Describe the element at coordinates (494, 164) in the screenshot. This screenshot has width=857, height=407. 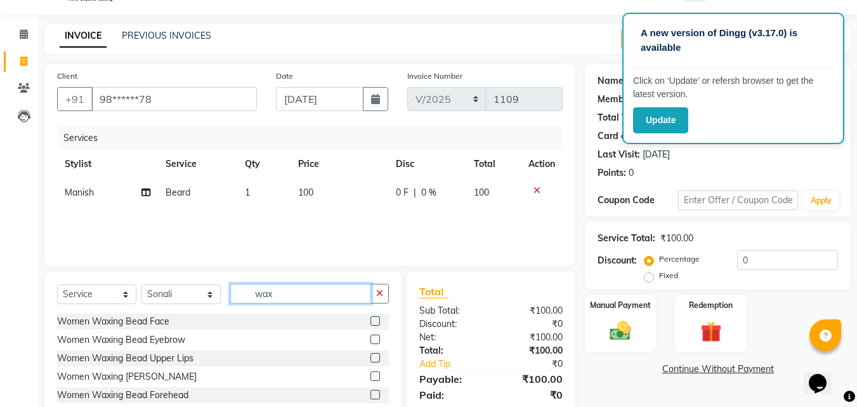
I see `th: Total` at that location.